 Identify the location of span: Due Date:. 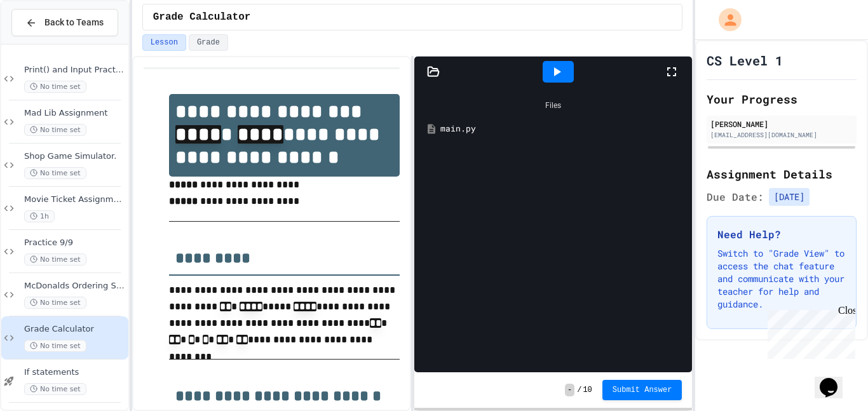
(735, 196).